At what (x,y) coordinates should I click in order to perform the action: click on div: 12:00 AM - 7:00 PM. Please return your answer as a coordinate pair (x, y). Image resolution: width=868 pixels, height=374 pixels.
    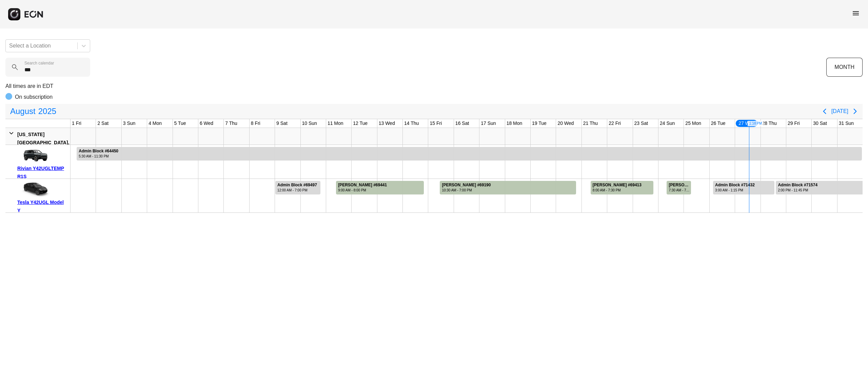
    Looking at the image, I should click on (297, 189).